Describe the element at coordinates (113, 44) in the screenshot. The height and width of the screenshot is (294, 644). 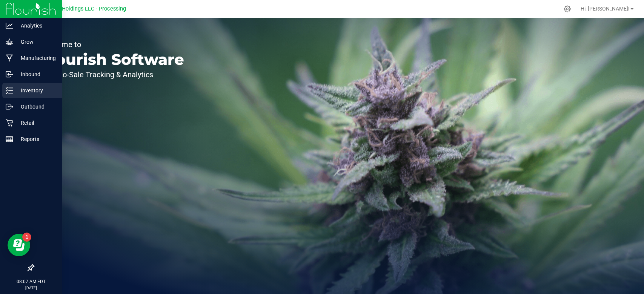
I see `p: Welcome to` at that location.